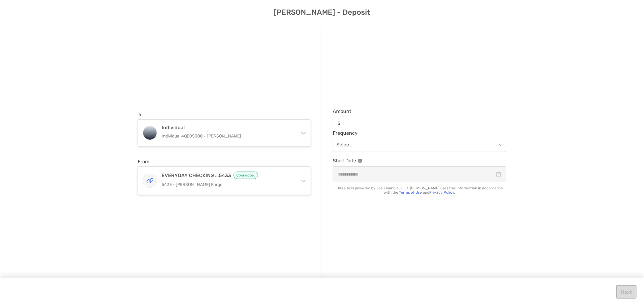  What do you see at coordinates (424, 123) in the screenshot?
I see `input: Amountinput icon` at bounding box center [424, 123].